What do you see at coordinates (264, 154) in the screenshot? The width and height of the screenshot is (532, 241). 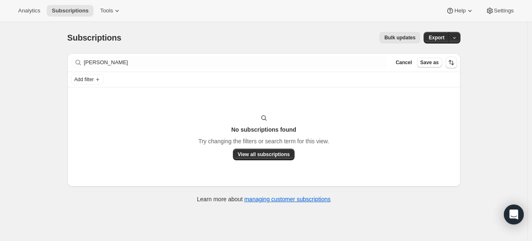 I see `button: View all subscriptions` at bounding box center [264, 154].